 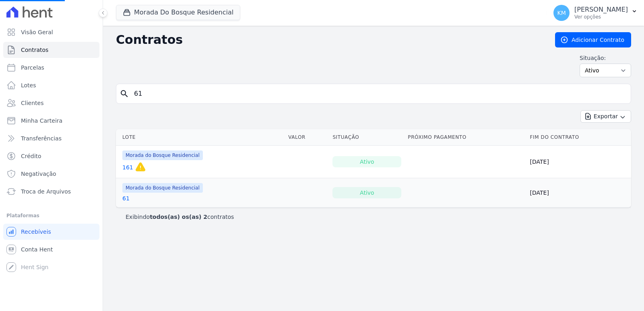 I want to click on a: Recebíveis, so click(x=51, y=232).